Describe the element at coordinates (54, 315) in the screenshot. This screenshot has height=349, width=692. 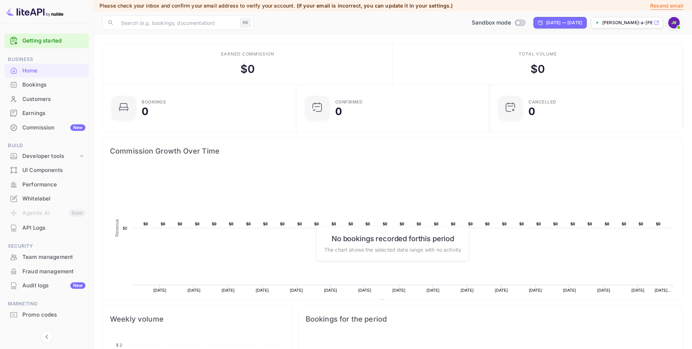
I see `div: Promo codes` at that location.